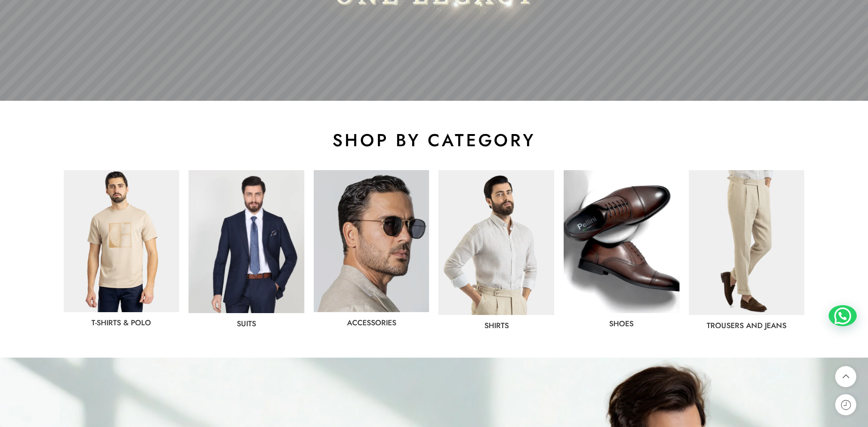 The width and height of the screenshot is (868, 427). Describe the element at coordinates (621, 323) in the screenshot. I see `a: shoes` at that location.